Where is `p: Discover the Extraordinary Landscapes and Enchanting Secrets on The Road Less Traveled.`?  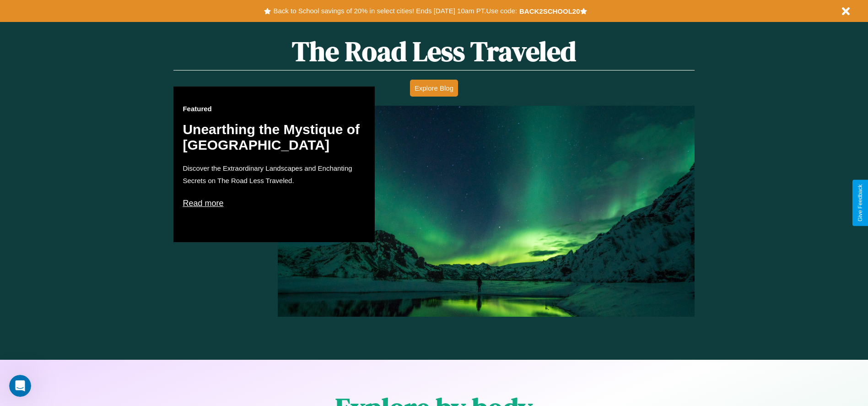 p: Discover the Extraordinary Landscapes and Enchanting Secrets on The Road Less Traveled. is located at coordinates (274, 174).